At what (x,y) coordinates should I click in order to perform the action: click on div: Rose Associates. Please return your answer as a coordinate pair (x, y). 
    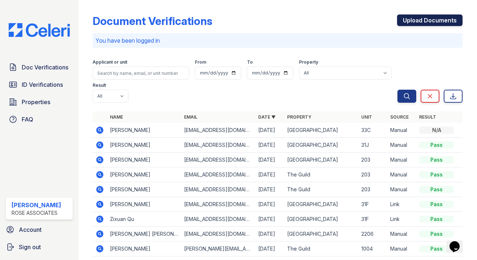
    Looking at the image, I should click on (36, 213).